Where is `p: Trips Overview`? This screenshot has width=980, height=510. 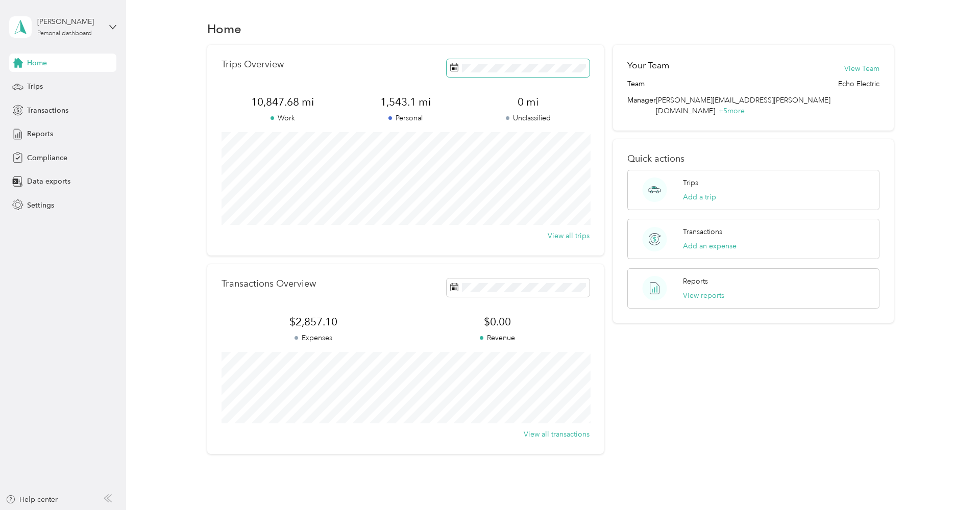 p: Trips Overview is located at coordinates (252, 64).